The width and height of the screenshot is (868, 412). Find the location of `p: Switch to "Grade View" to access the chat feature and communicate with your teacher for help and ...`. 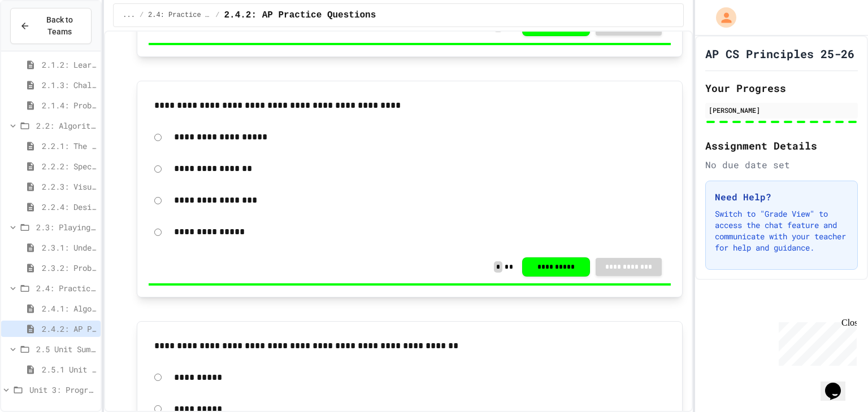

p: Switch to "Grade View" to access the chat feature and communicate with your teacher for help and ... is located at coordinates (782, 231).